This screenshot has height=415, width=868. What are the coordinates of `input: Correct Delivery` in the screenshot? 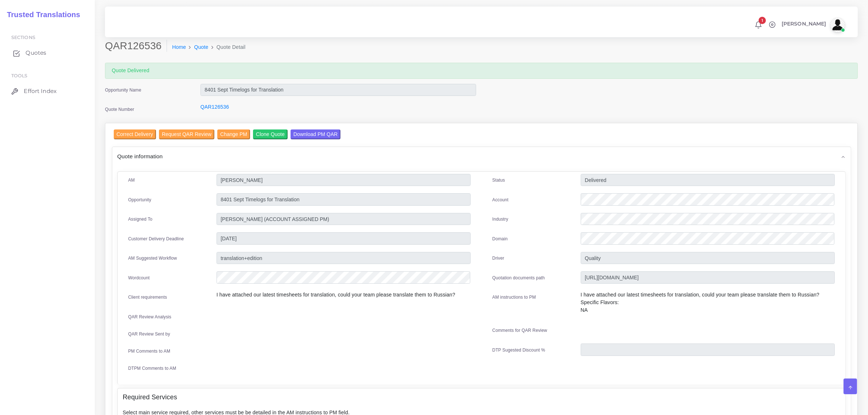 It's located at (135, 134).